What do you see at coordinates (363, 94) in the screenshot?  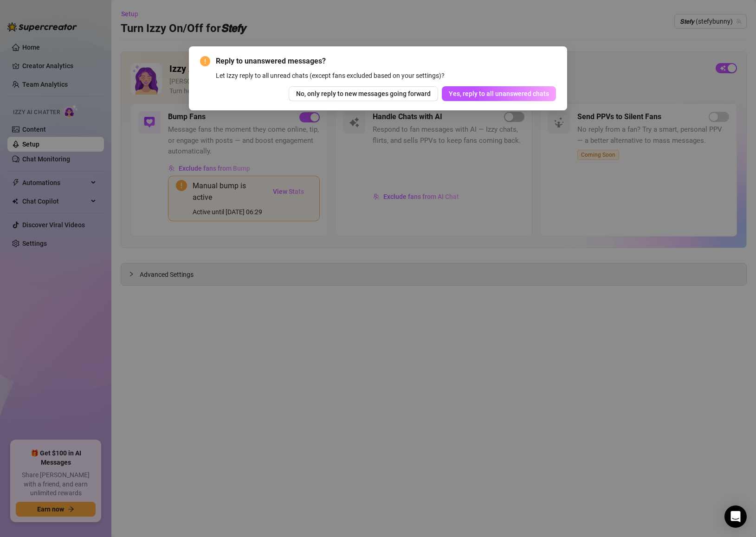 I see `span: No, only reply to new messages going forward` at bounding box center [363, 94].